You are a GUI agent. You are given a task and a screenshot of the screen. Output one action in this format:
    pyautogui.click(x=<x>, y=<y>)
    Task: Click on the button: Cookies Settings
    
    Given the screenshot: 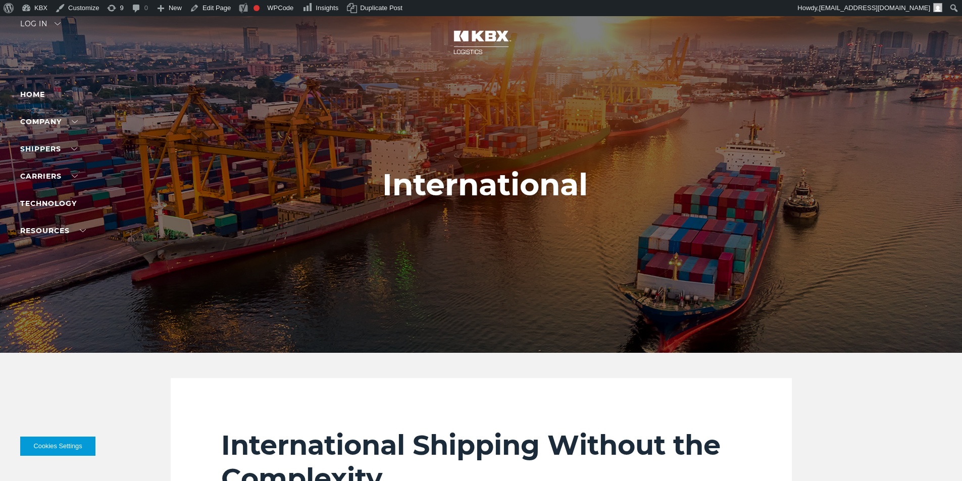 What is the action you would take?
    pyautogui.click(x=58, y=446)
    